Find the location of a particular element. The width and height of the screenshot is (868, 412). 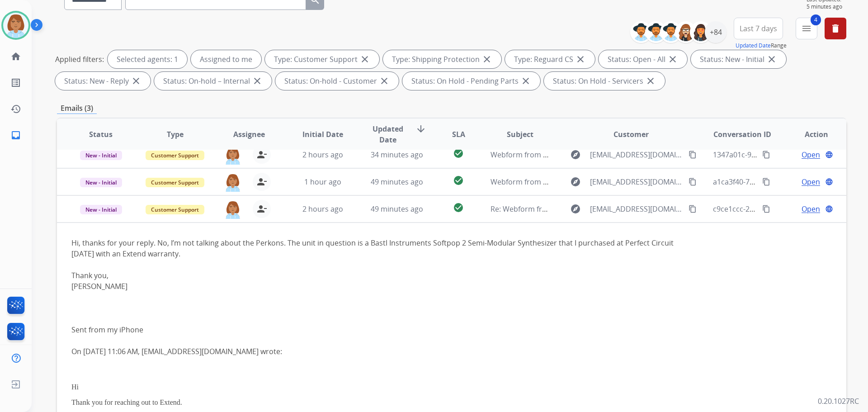

div: Status: On-hold - Customer is located at coordinates (337, 81).